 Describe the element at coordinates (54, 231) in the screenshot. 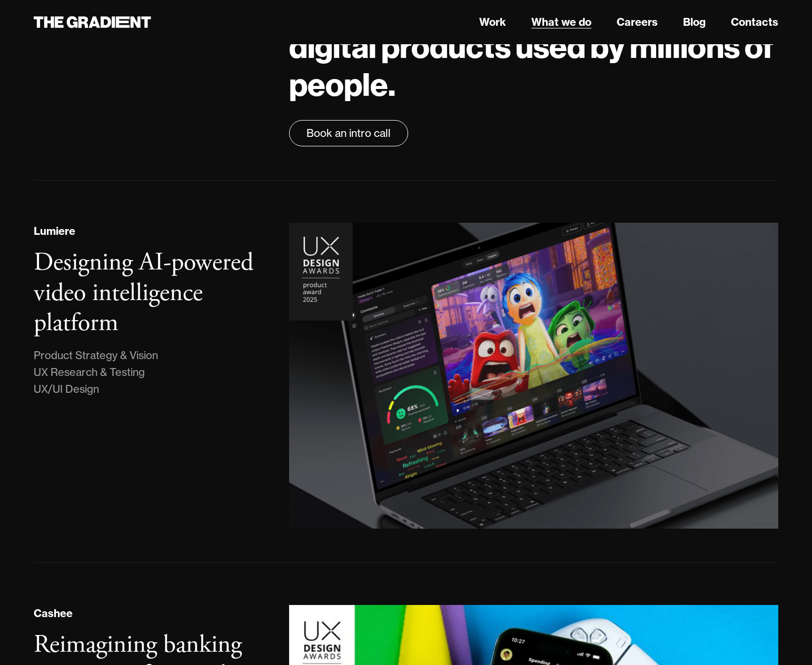

I see `div: Lumiere` at that location.